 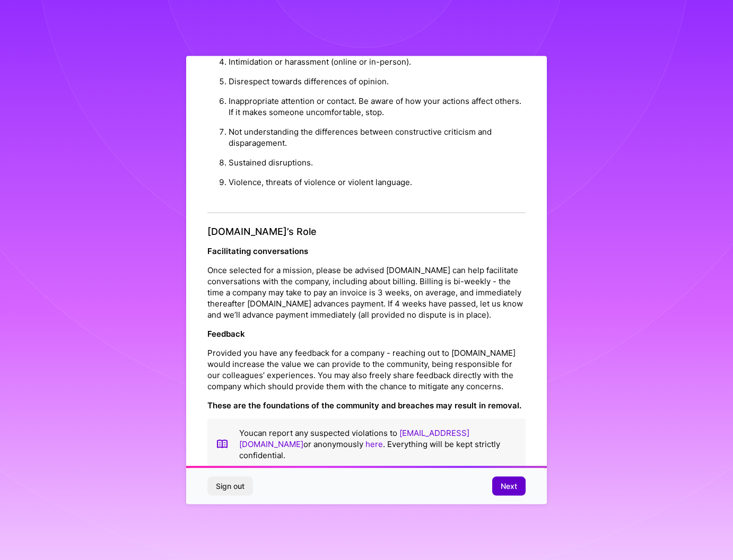 I want to click on button: Next, so click(x=509, y=486).